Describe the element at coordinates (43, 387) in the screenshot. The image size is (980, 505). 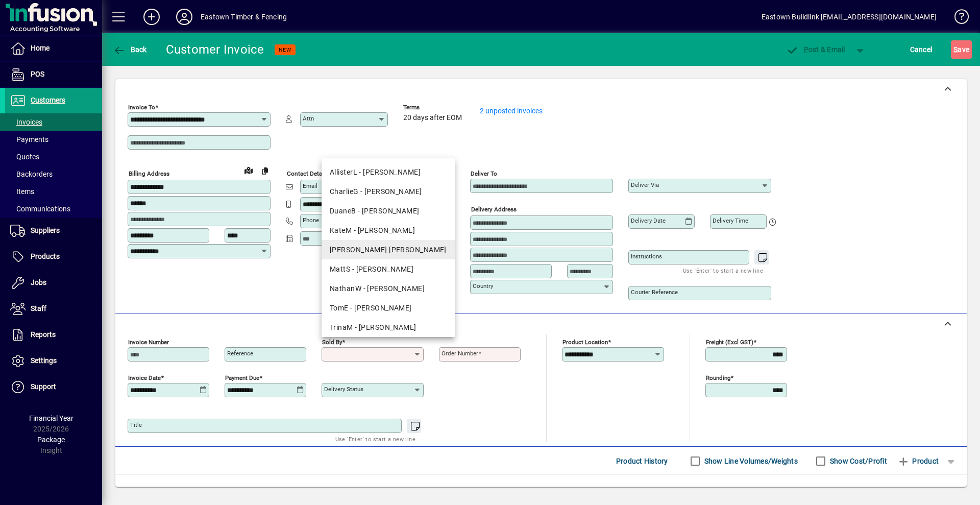
I see `span: Support` at that location.